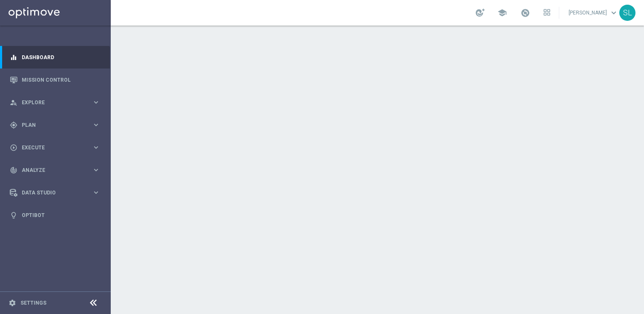 This screenshot has height=314, width=644. What do you see at coordinates (13, 148) in the screenshot?
I see `i: play_circle_outline` at bounding box center [13, 148].